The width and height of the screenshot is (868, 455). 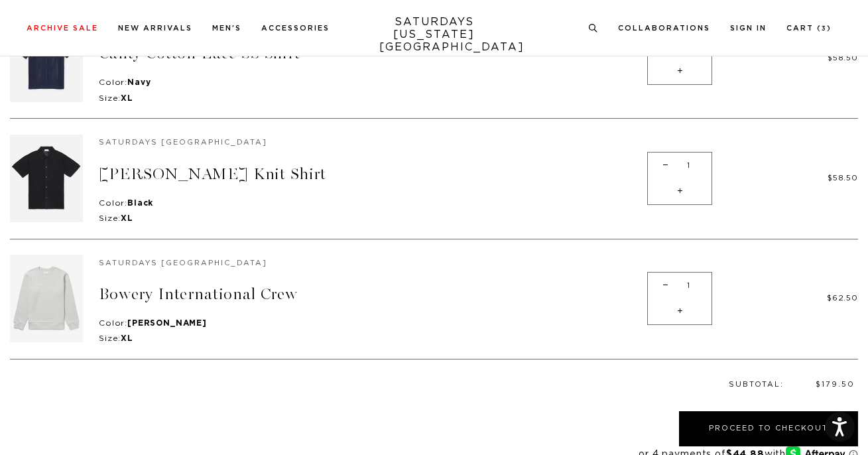 What do you see at coordinates (46, 299) in the screenshot?
I see `img: Ash Heather | Bowery International Crew` at bounding box center [46, 299].